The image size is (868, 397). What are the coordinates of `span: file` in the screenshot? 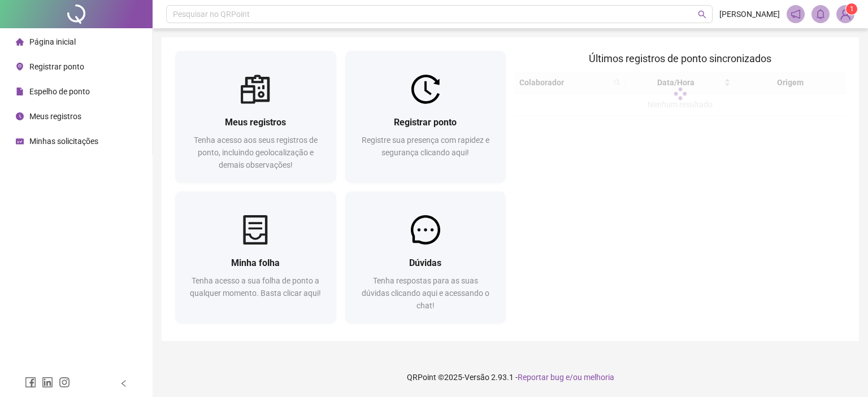 It's located at (20, 92).